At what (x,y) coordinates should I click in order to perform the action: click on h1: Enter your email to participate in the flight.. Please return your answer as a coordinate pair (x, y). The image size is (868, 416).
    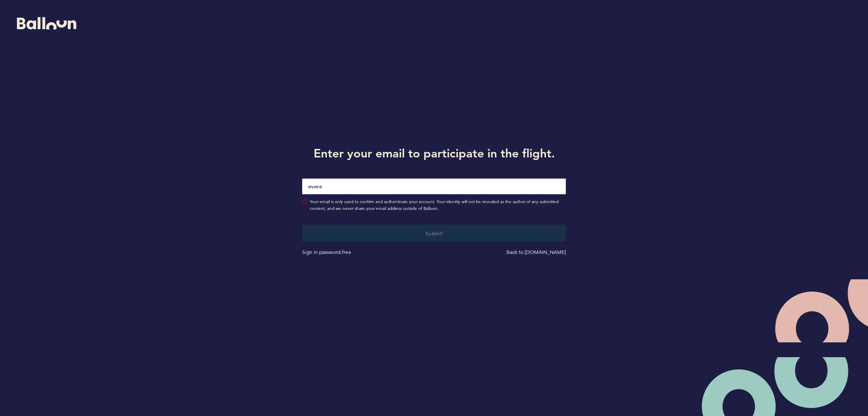
    Looking at the image, I should click on (434, 153).